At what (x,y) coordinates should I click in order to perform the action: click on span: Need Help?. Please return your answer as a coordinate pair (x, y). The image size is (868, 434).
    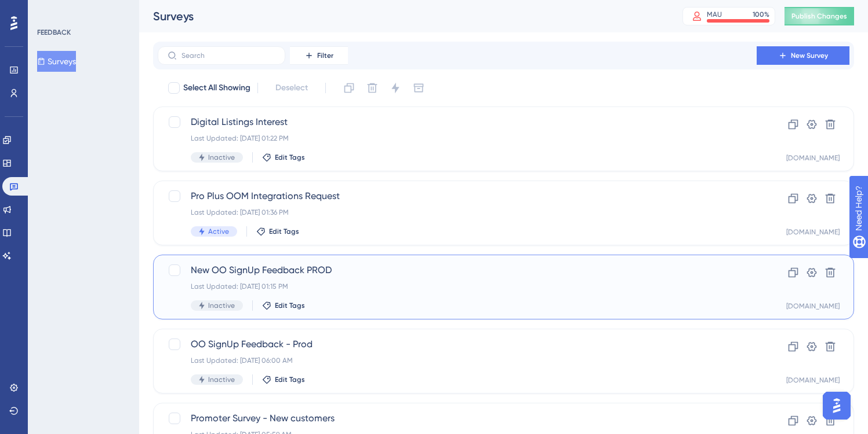
    Looking at the image, I should click on (50, 10).